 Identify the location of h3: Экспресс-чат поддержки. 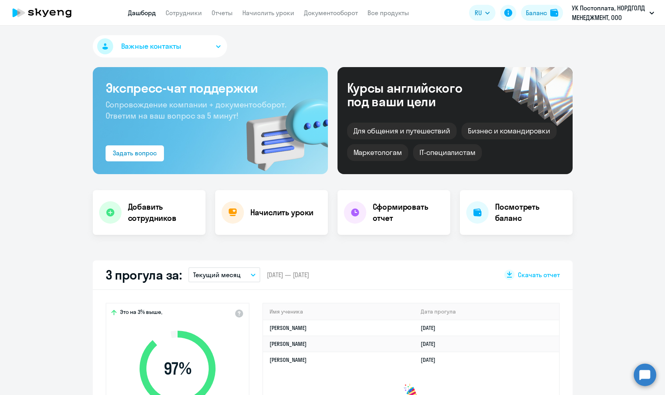
(210, 88).